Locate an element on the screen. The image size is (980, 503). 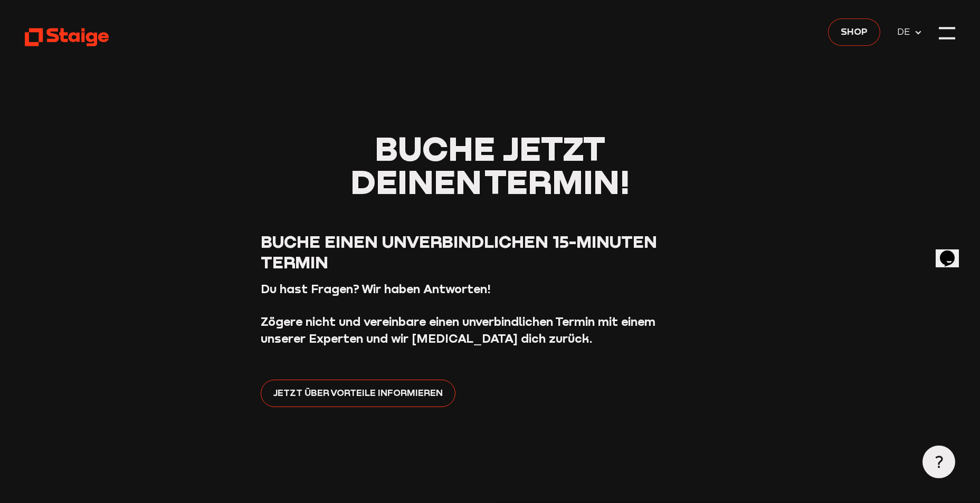
span: Buche jetzt deinen Termin! is located at coordinates (490, 165).